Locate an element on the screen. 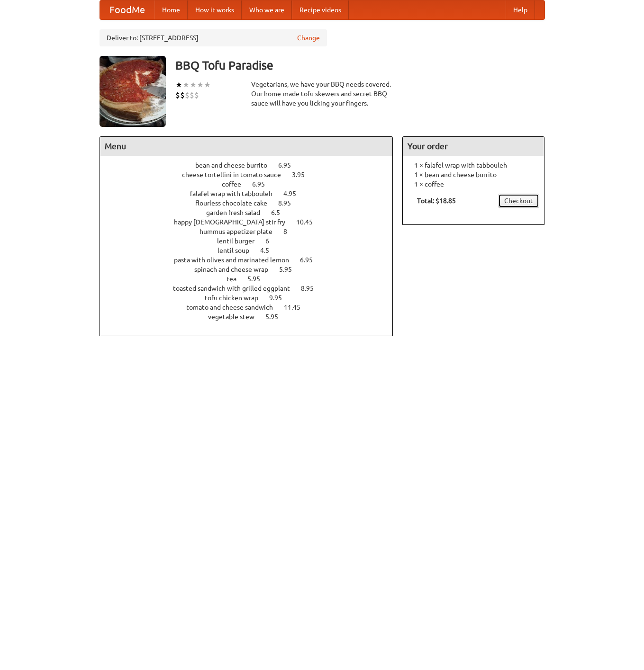 The width and height of the screenshot is (644, 670). span: 6.5 is located at coordinates (280, 212).